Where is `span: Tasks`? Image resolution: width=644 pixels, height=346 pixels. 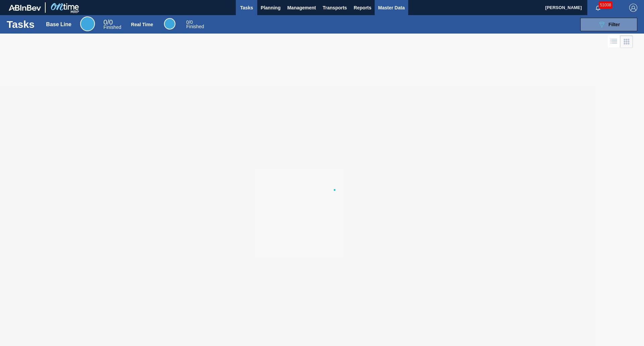
span: Tasks is located at coordinates (247, 8).